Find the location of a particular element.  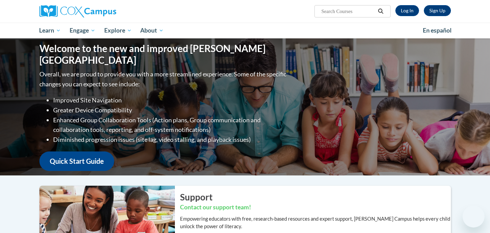

a: Quick Start Guide is located at coordinates (77, 161).